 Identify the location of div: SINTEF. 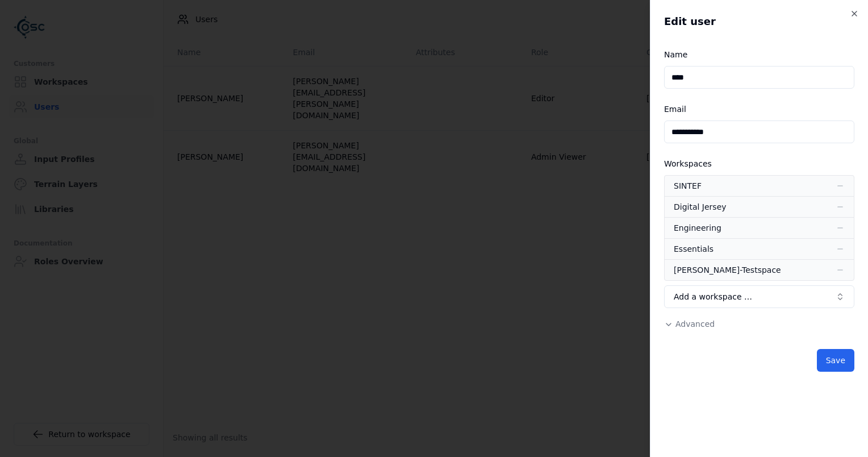
(687, 186).